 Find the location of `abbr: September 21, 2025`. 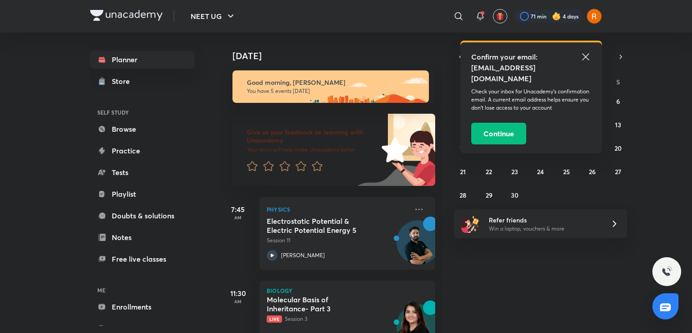

abbr: September 21, 2025 is located at coordinates (463, 171).